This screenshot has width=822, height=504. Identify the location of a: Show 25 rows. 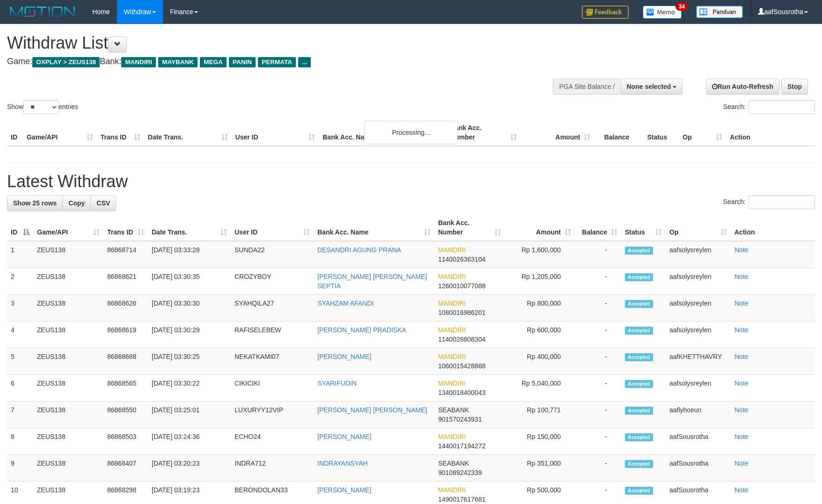
(35, 203).